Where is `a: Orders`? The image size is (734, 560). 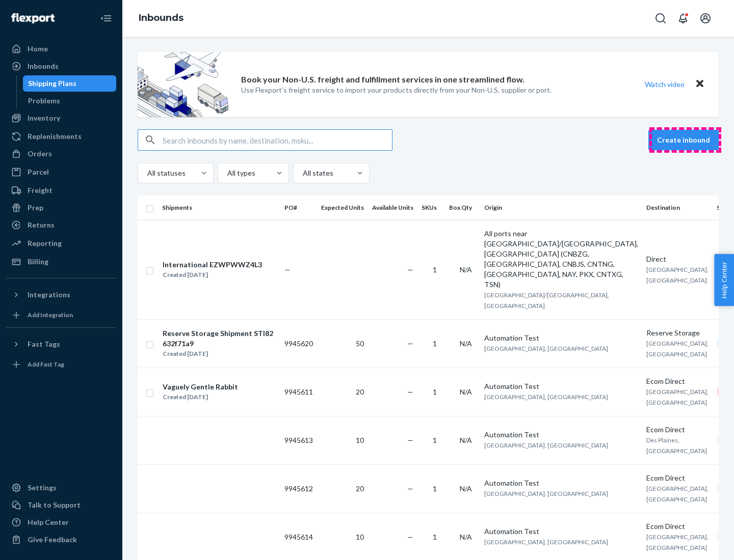
a: Orders is located at coordinates (61, 154).